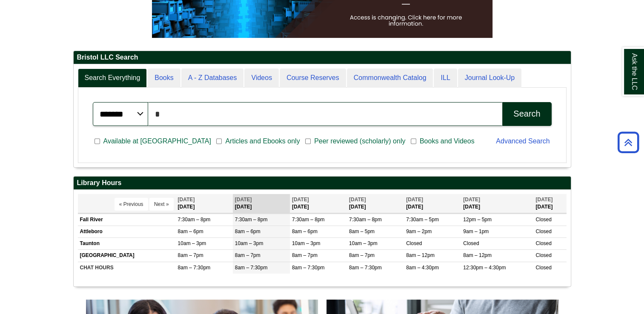  Describe the element at coordinates (322, 57) in the screenshot. I see `h2: Bristol LLC Search` at that location.